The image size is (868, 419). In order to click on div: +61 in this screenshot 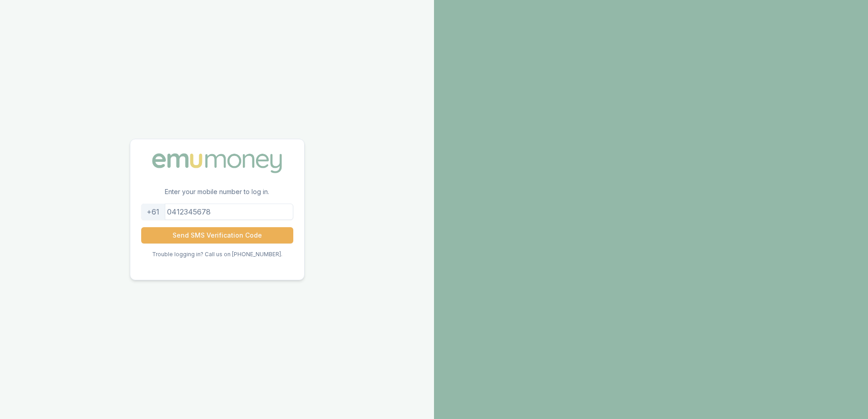, I will do `click(153, 212)`.